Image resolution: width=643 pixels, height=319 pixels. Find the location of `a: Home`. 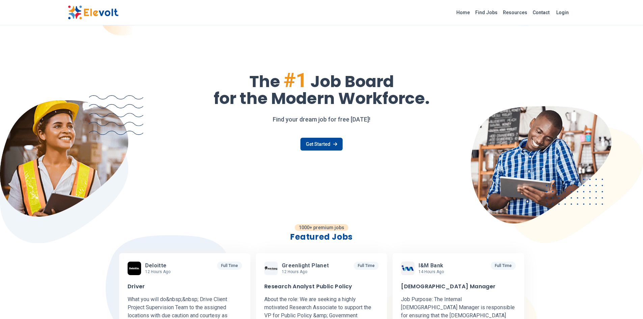

a: Home is located at coordinates (463, 12).